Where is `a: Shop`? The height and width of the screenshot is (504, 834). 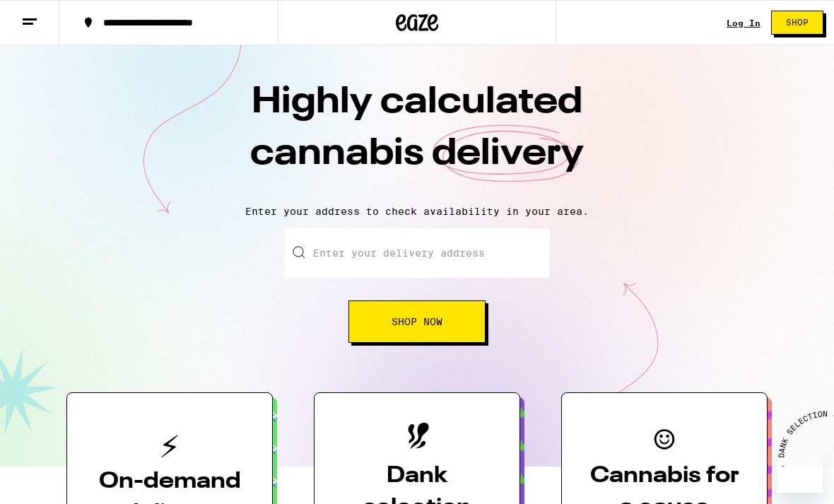 a: Shop is located at coordinates (797, 23).